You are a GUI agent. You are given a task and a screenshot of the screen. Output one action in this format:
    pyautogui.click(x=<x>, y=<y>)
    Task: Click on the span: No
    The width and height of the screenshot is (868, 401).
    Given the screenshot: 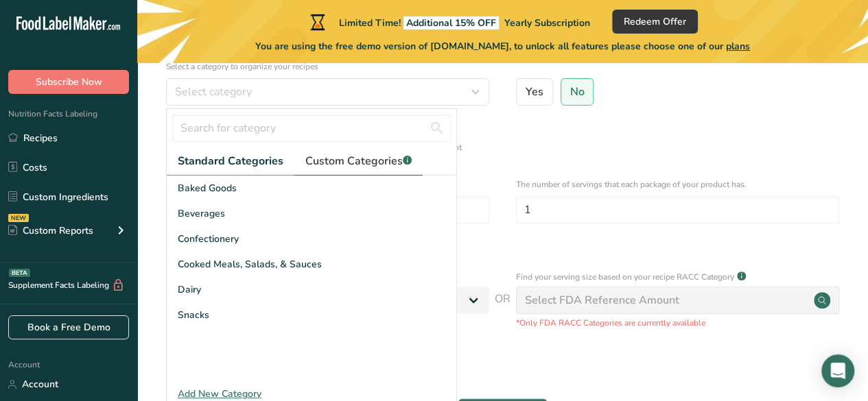 What is the action you would take?
    pyautogui.click(x=577, y=92)
    